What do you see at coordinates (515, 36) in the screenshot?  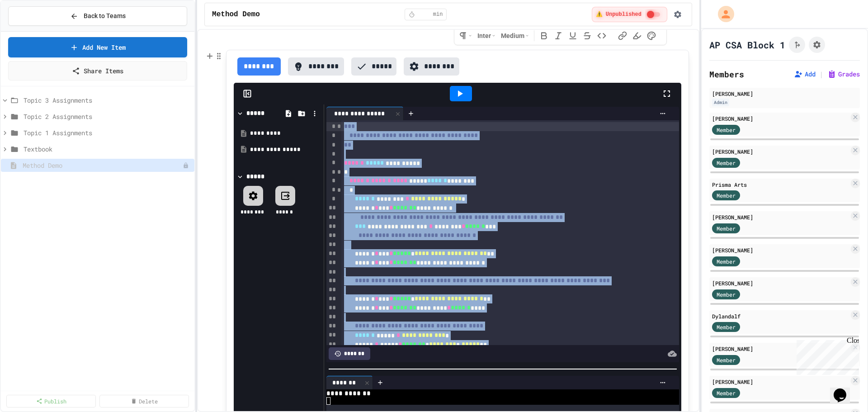 I see `button: Medium` at bounding box center [515, 36].